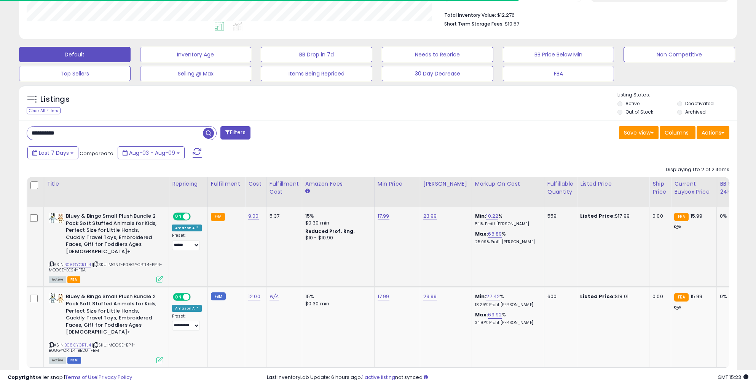 The height and width of the screenshot is (385, 756). I want to click on button: Filters, so click(235, 133).